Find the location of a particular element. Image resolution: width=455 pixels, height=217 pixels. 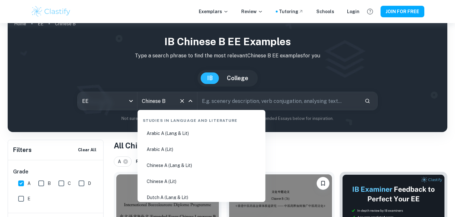

span: D is located at coordinates (90, 183).